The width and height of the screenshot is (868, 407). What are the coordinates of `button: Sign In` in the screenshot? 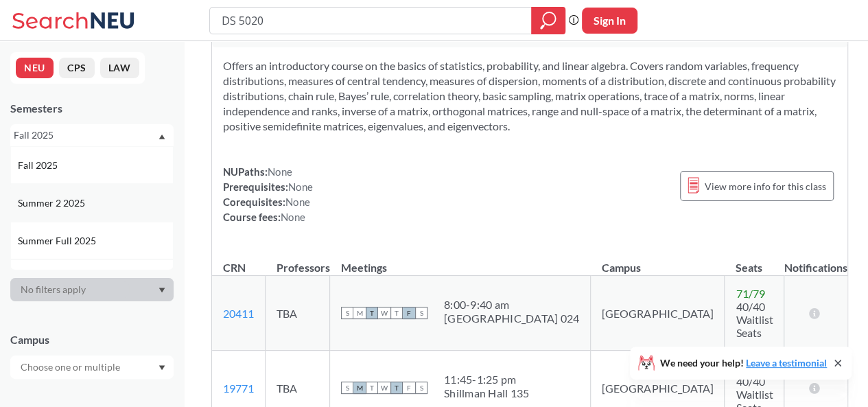 It's located at (609, 20).